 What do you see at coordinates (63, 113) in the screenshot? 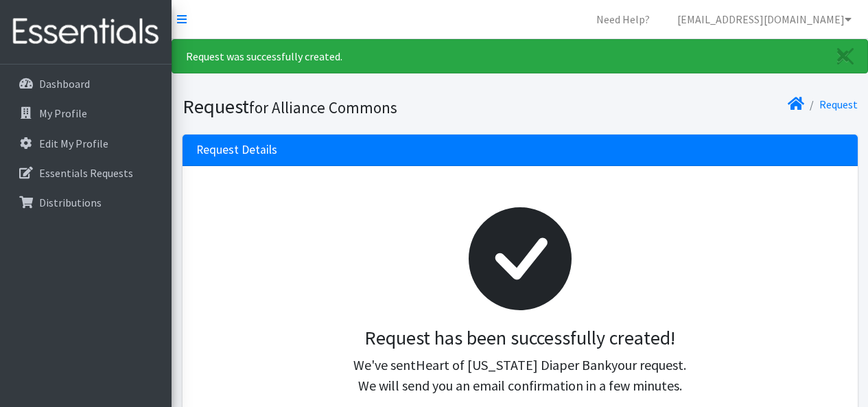
I see `p: My Profile` at bounding box center [63, 113].